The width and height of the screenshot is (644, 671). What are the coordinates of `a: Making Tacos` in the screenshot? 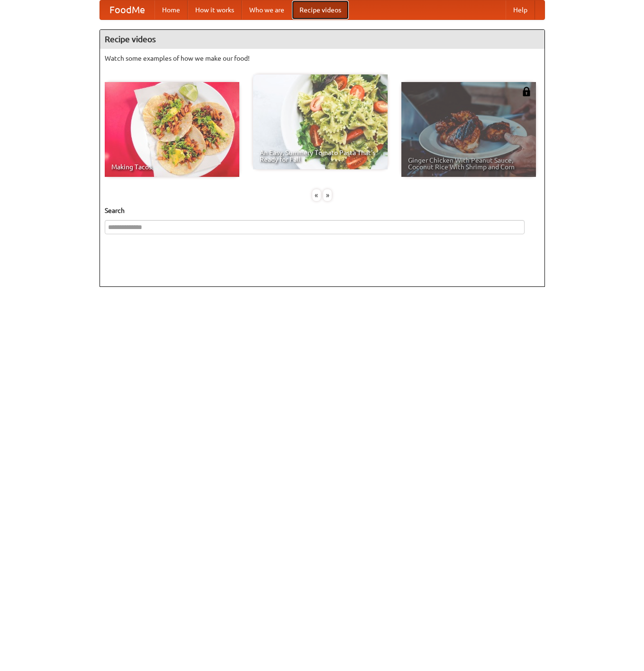 It's located at (172, 129).